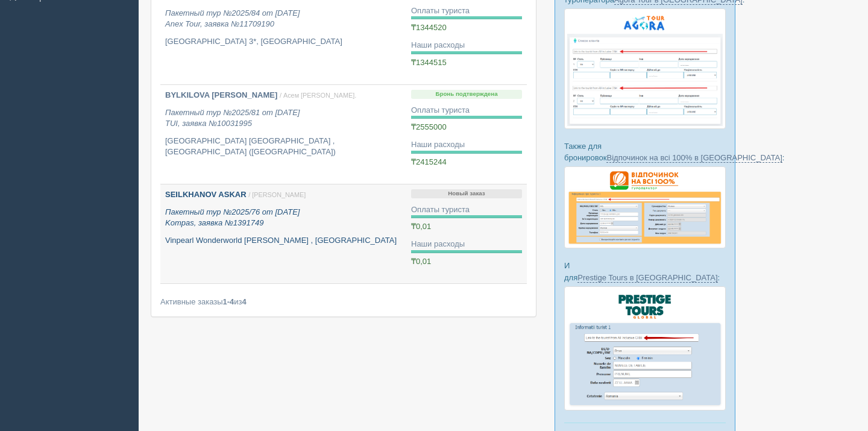 This screenshot has height=431, width=868. I want to click on span: ₸2555000, so click(429, 126).